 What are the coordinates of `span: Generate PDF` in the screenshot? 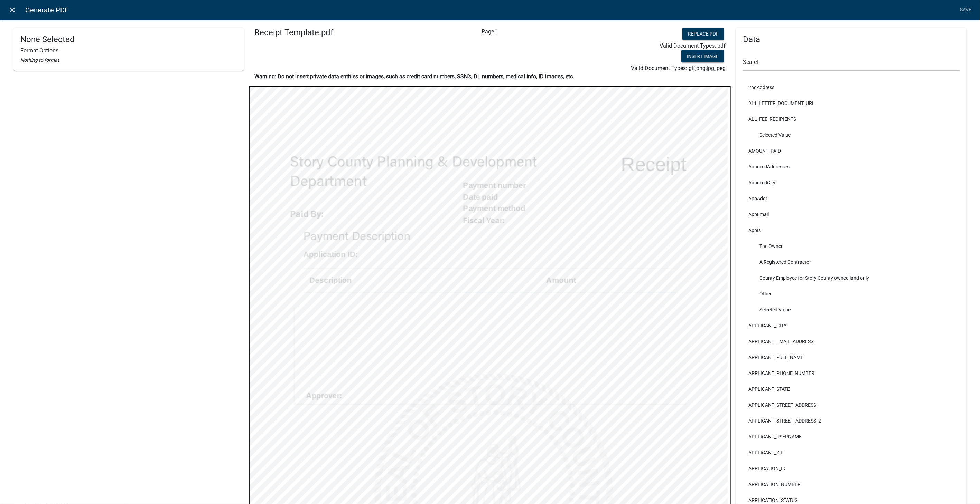 It's located at (47, 10).